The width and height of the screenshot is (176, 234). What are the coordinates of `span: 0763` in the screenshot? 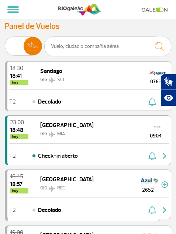 It's located at (155, 81).